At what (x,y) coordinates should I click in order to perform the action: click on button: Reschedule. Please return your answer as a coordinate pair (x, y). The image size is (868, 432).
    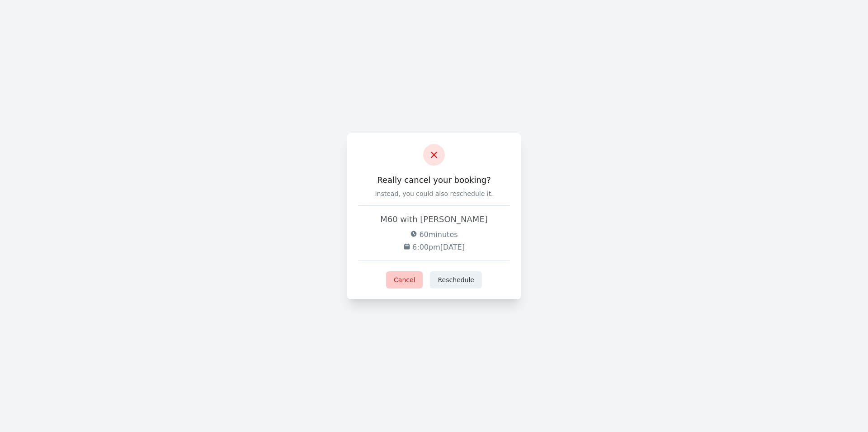
    Looking at the image, I should click on (456, 280).